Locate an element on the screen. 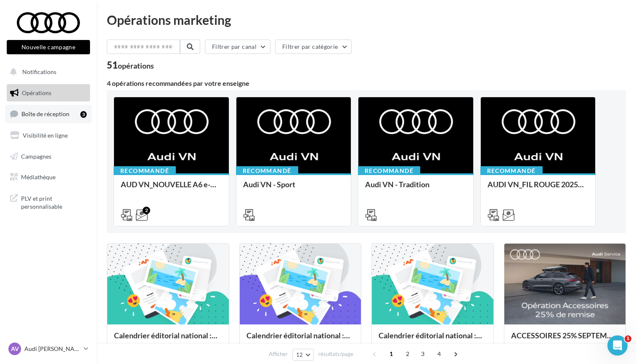 The width and height of the screenshot is (636, 364). div: 51 is located at coordinates (131, 65).